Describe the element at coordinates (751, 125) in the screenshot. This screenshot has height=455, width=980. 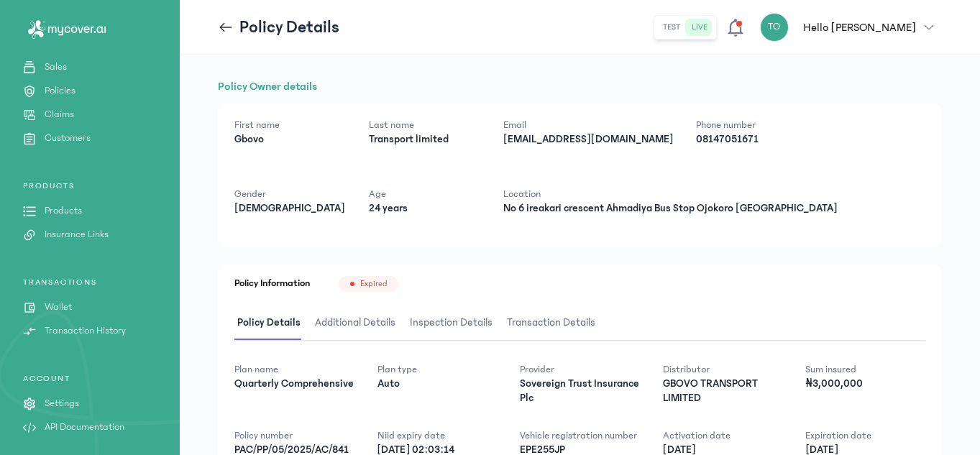
I see `p: Phone number` at that location.